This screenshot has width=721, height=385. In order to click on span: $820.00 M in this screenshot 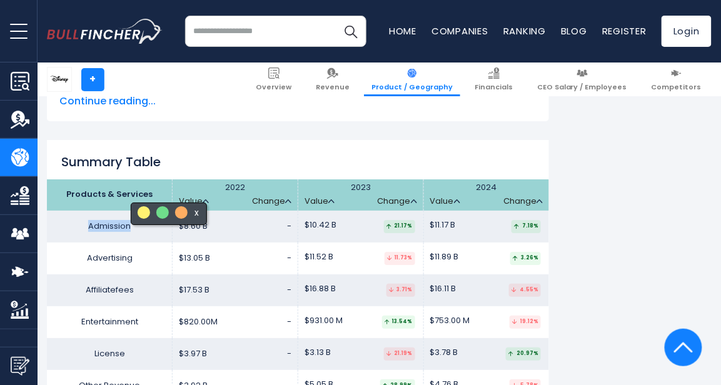, I will do `click(198, 322)`.